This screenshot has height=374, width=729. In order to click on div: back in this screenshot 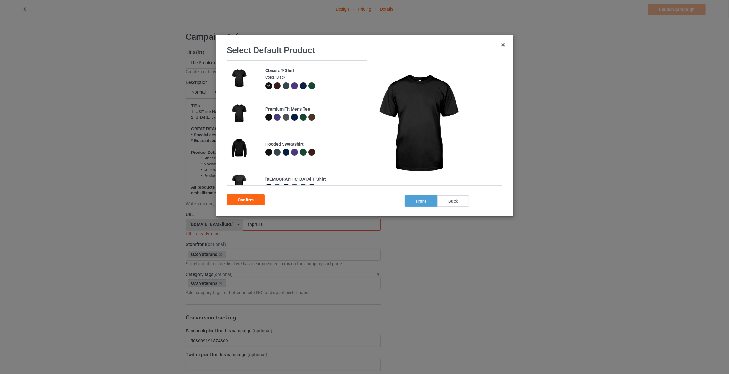, I will do `click(453, 201)`.